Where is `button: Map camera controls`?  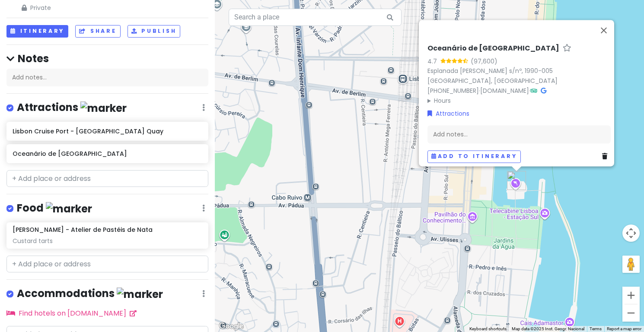 button: Map camera controls is located at coordinates (631, 233).